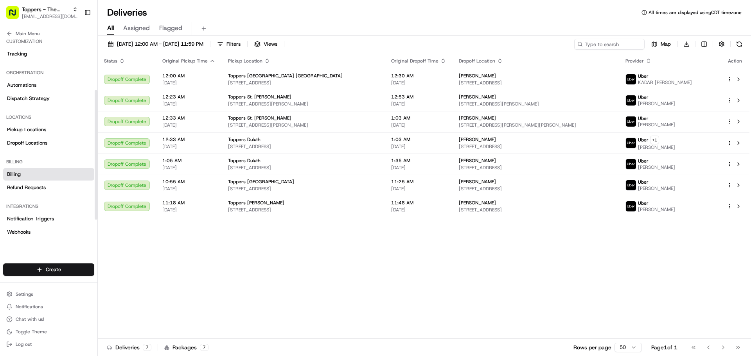 This screenshot has height=356, width=751. I want to click on button: Toggle Theme, so click(49, 332).